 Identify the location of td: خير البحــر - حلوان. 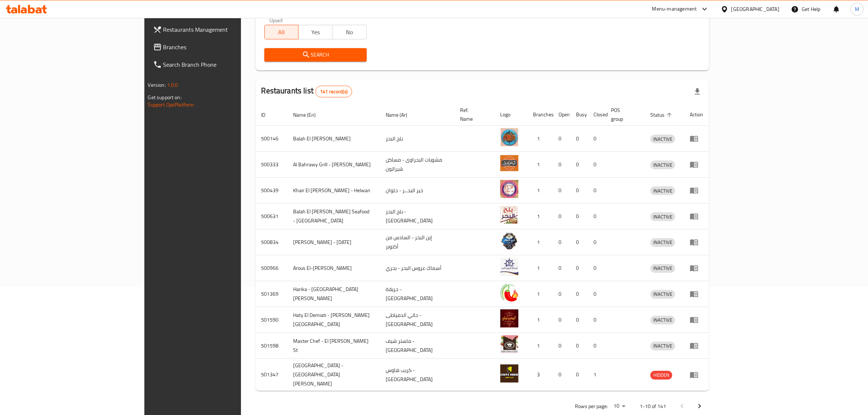
(417, 191).